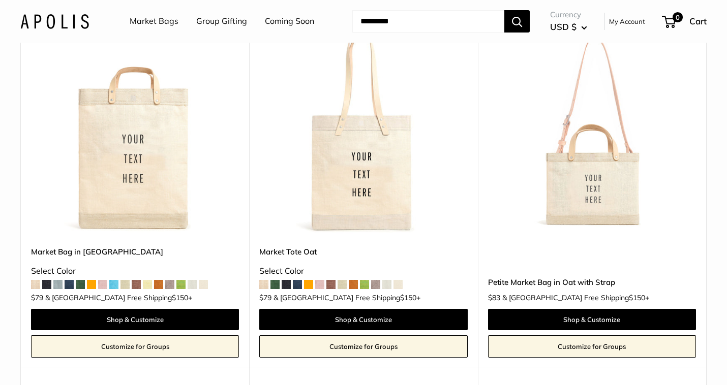 The width and height of the screenshot is (727, 385). I want to click on span: Cart, so click(698, 21).